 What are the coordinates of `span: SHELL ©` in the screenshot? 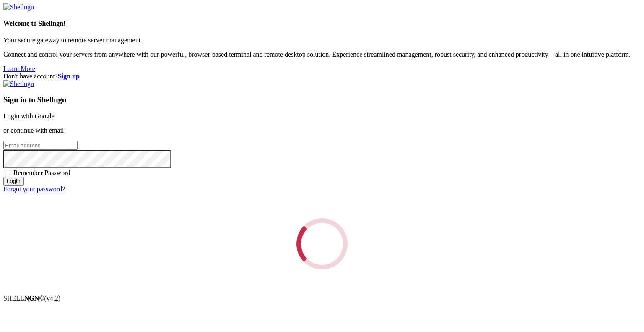 It's located at (32, 298).